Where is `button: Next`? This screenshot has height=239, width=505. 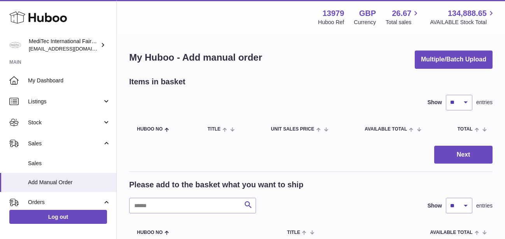 button: Next is located at coordinates (464, 155).